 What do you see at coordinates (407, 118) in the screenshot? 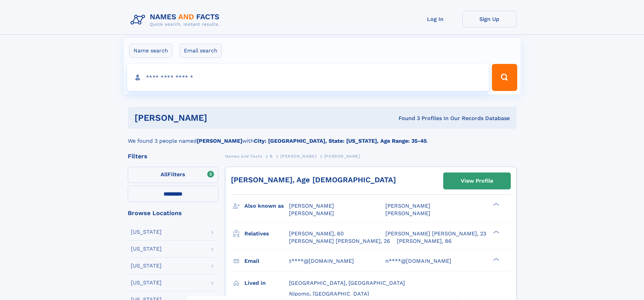
I see `div: Found 3 Profiles In Our Records Database` at bounding box center [407, 118].